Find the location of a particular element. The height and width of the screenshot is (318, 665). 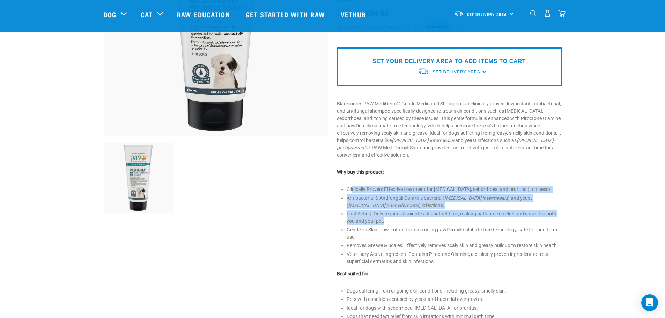

li: Veterinary Active Ingredient: Contains Piroctone Olamine, a clinically proven ingredient to treat... is located at coordinates (454, 258).